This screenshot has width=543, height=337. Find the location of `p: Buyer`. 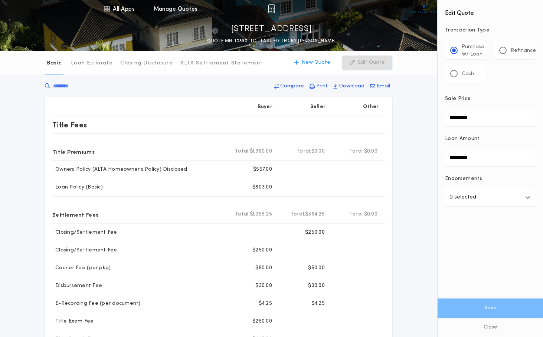

p: Buyer is located at coordinates (265, 107).